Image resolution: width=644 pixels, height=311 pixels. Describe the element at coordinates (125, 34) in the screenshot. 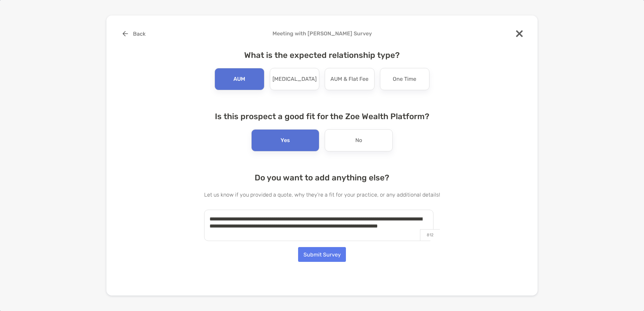

I see `img: button icon` at that location.